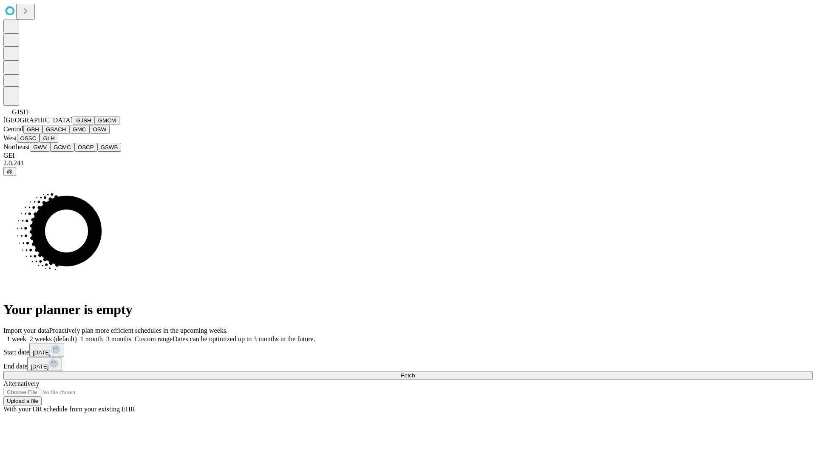  I want to click on button: GSWB, so click(109, 147).